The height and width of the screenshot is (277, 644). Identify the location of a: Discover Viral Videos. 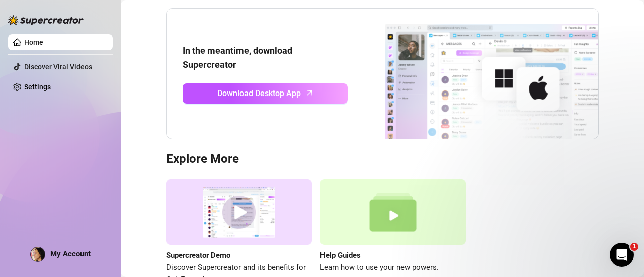
(58, 67).